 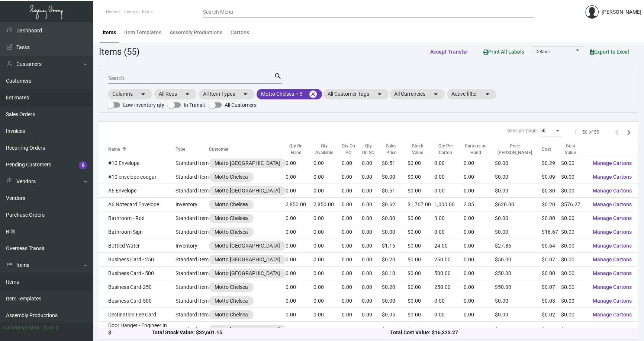 What do you see at coordinates (472, 94) in the screenshot?
I see `mat-chip: Active filter` at bounding box center [472, 94].